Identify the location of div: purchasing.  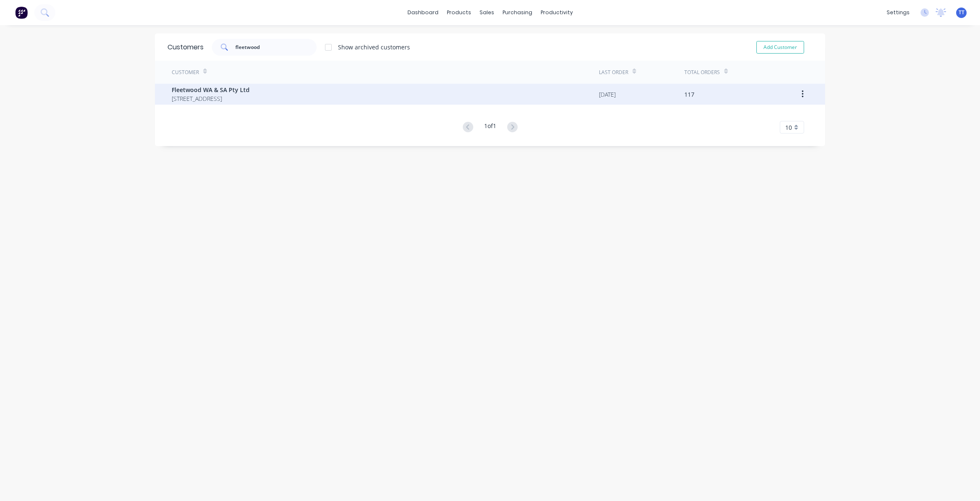
(517, 12).